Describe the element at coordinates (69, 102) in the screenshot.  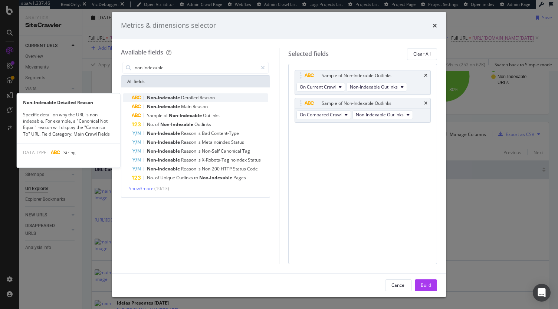
I see `div: Non-Indexable Detailed Reason` at that location.